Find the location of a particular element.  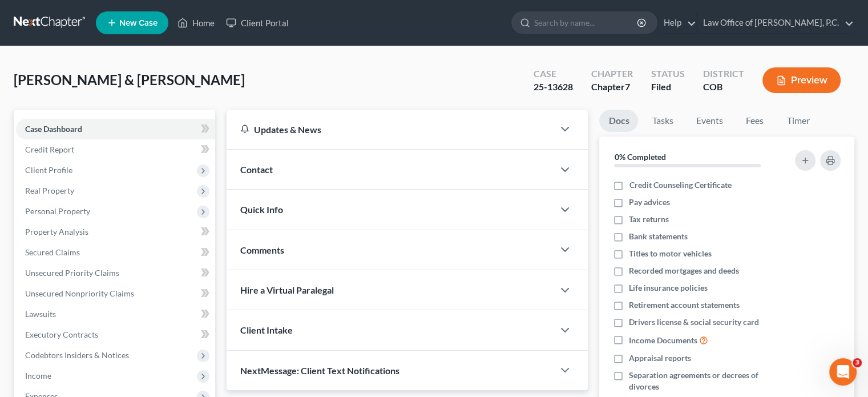

a: Home is located at coordinates (196, 23).